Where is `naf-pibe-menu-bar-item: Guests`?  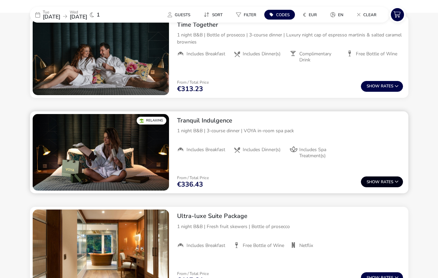 naf-pibe-menu-bar-item: Guests is located at coordinates (180, 14).